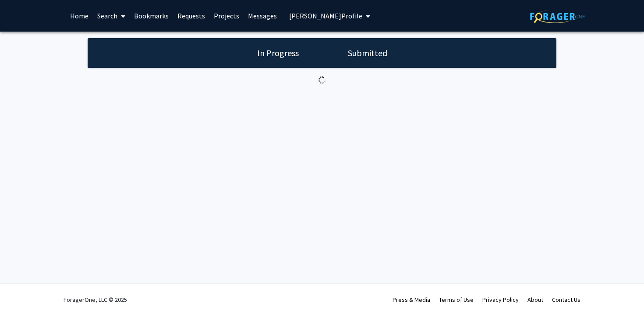  I want to click on img: ForagerOne Logo, so click(557, 16).